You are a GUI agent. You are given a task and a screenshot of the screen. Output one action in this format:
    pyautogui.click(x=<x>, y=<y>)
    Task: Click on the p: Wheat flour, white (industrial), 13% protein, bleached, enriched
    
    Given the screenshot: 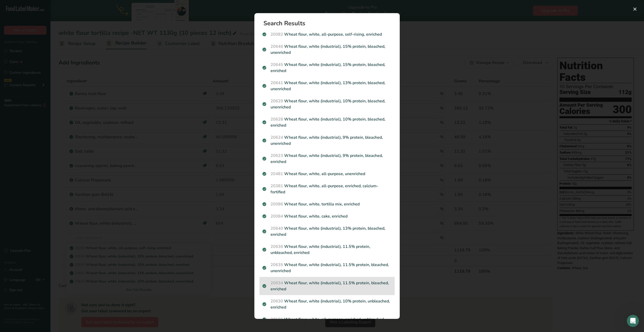 What is the action you would take?
    pyautogui.click(x=327, y=232)
    